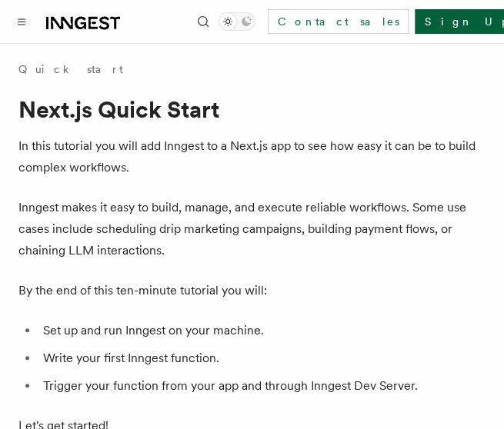 The image size is (504, 429). Describe the element at coordinates (237, 21) in the screenshot. I see `button: Toggle dark mode` at that location.